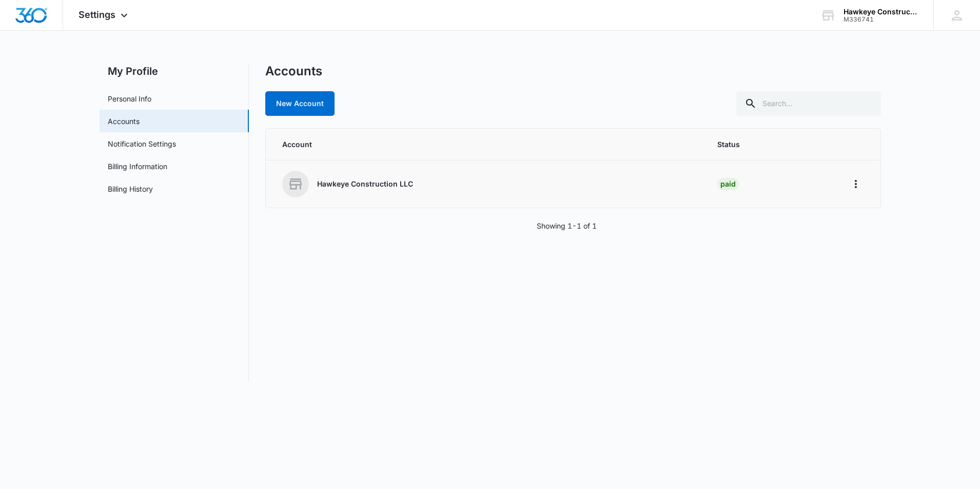  Describe the element at coordinates (130, 189) in the screenshot. I see `a: Billing History` at that location.